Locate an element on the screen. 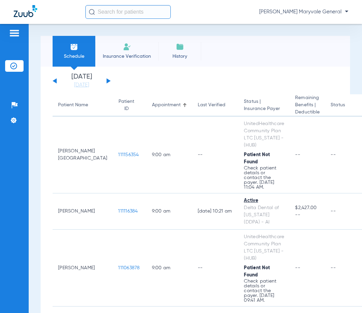 The width and height of the screenshot is (362, 313). img: Zuub Logo is located at coordinates (25, 11).